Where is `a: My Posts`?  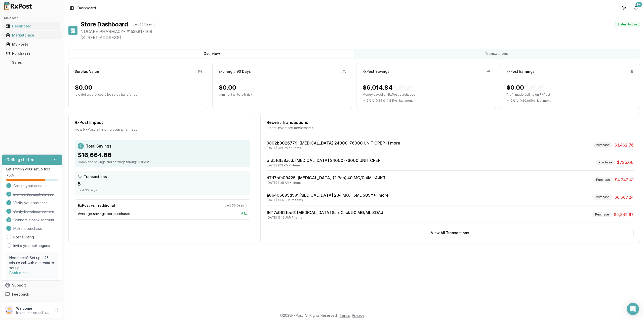 a: My Posts is located at coordinates (32, 44).